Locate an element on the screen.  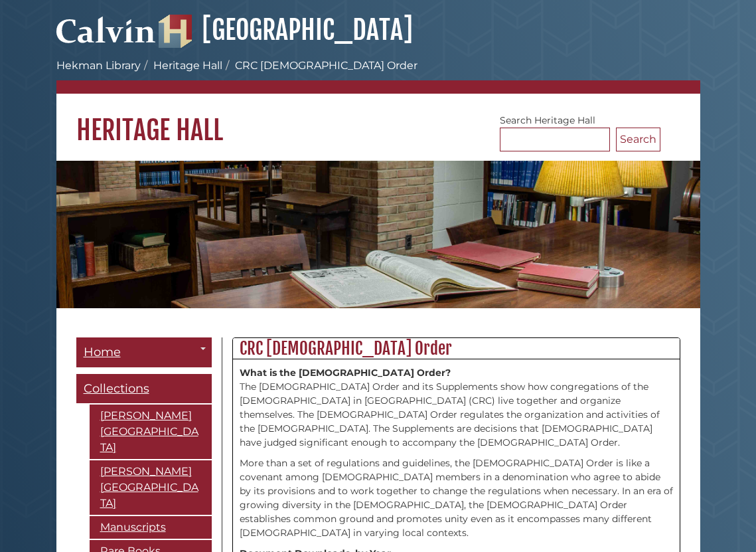
a: Heritage Hall is located at coordinates (188, 65).